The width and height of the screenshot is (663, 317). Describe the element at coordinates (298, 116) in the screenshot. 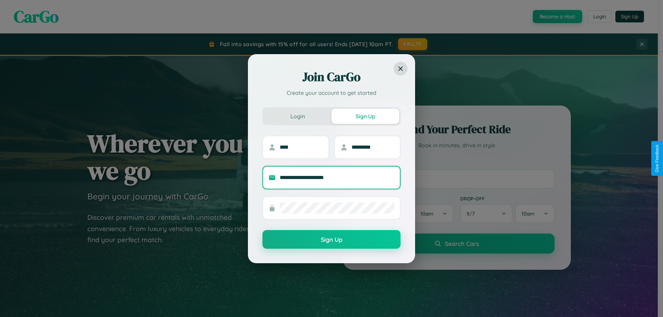

I see `button: Login` at that location.